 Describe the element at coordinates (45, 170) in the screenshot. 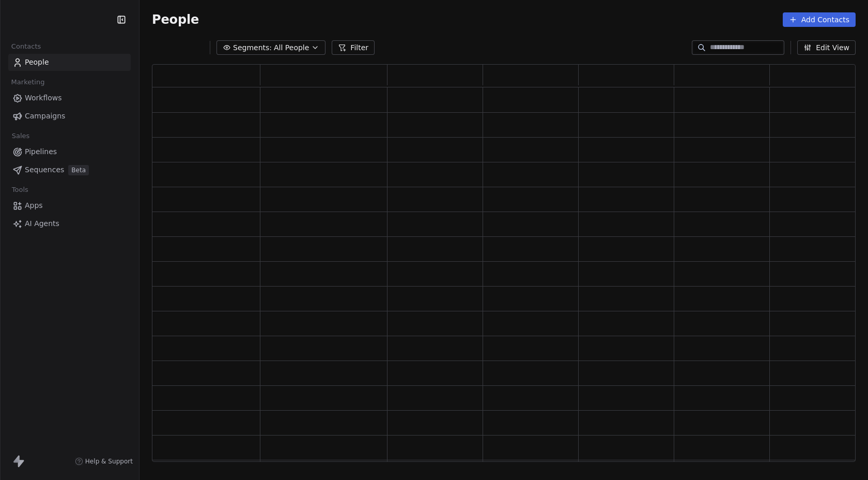

I see `span: Sequences` at that location.